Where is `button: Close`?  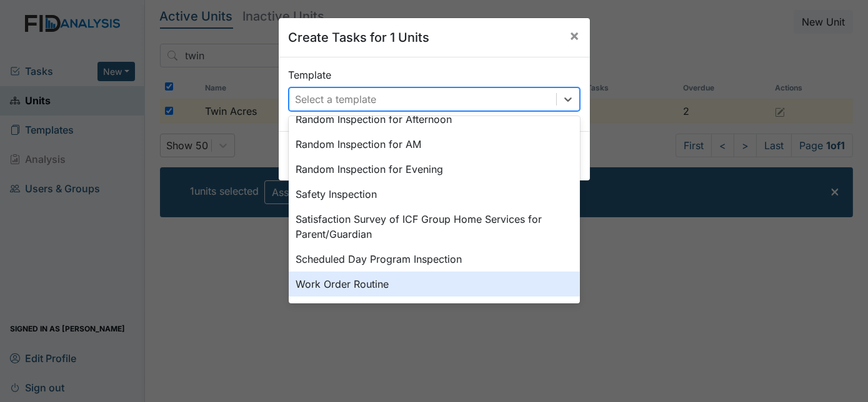
button: Close is located at coordinates (575, 35).